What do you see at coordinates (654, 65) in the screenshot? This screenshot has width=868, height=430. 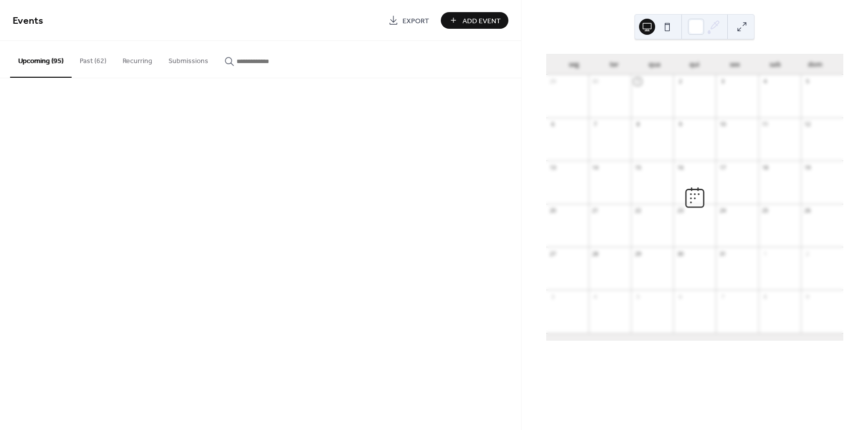 I see `div: qua` at bounding box center [654, 65].